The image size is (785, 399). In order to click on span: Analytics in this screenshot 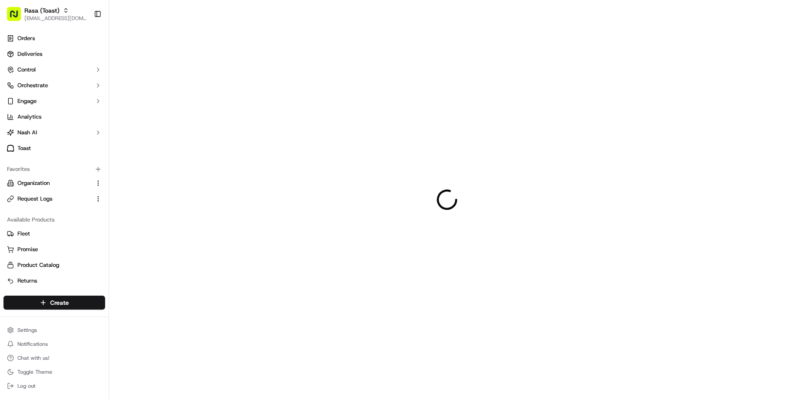, I will do `click(29, 117)`.